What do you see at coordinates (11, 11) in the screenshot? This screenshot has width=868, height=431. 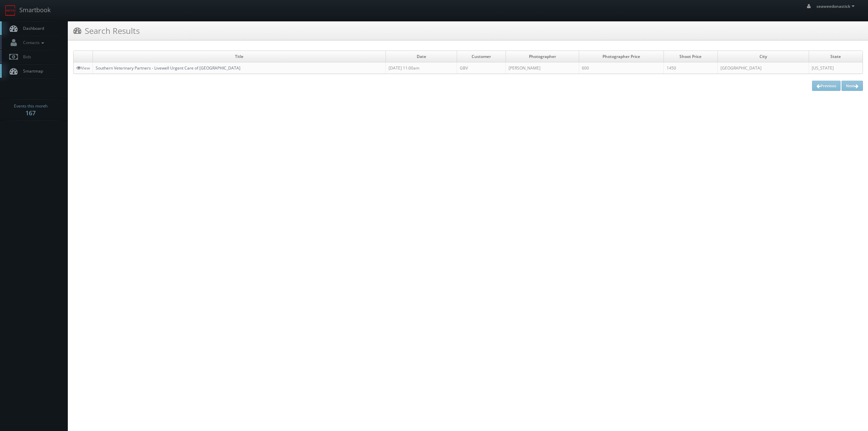 I see `img: smartbook-logo.png` at bounding box center [11, 11].